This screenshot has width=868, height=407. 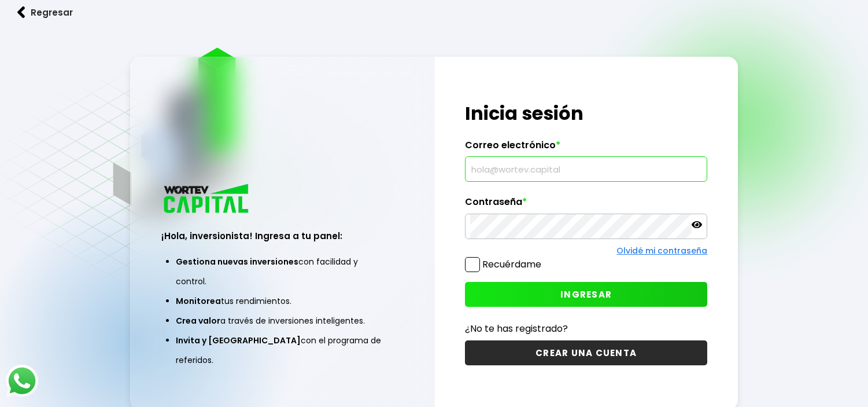 I want to click on label: Recuérdame, so click(x=512, y=264).